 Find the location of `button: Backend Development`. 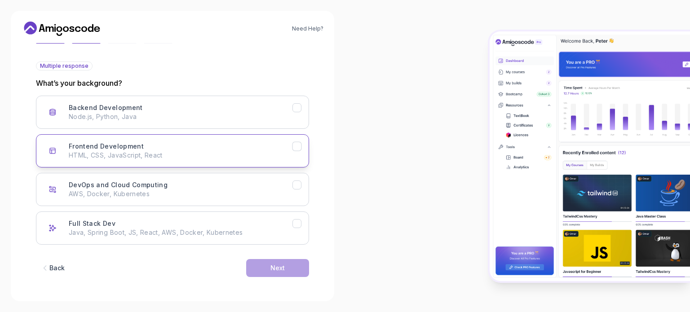

button: Backend Development is located at coordinates (172, 112).